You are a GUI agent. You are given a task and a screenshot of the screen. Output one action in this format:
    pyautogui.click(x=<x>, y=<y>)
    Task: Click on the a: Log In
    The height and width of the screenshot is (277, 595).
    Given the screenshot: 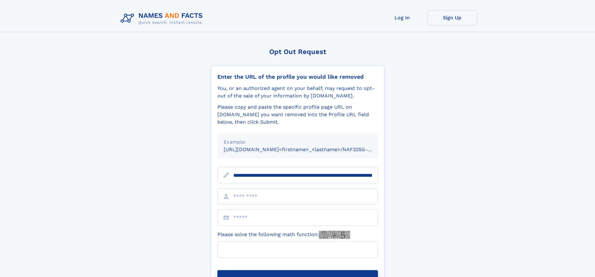 What is the action you would take?
    pyautogui.click(x=402, y=17)
    